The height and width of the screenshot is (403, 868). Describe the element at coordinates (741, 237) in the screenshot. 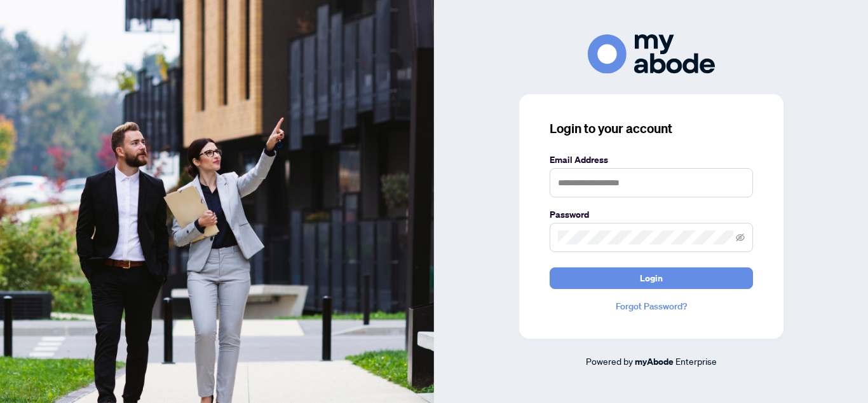

I see `span: eye-invisible` at that location.